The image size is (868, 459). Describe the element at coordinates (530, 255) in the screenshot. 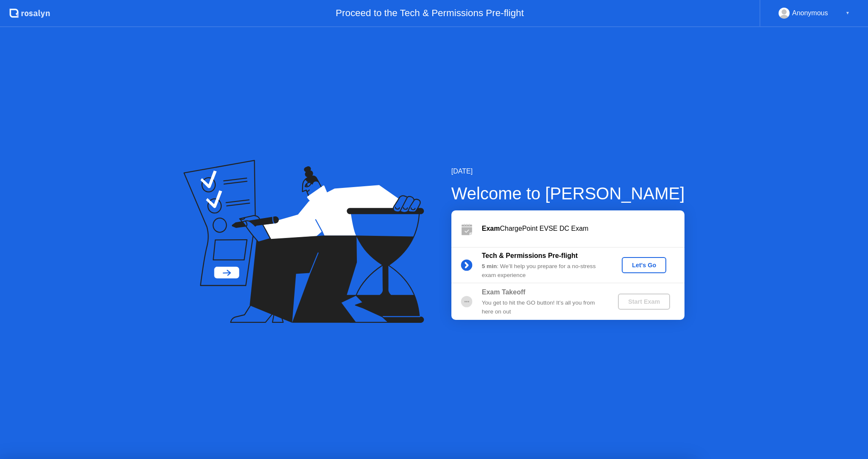

I see `b: Tech & Permissions Pre-flight` at that location.